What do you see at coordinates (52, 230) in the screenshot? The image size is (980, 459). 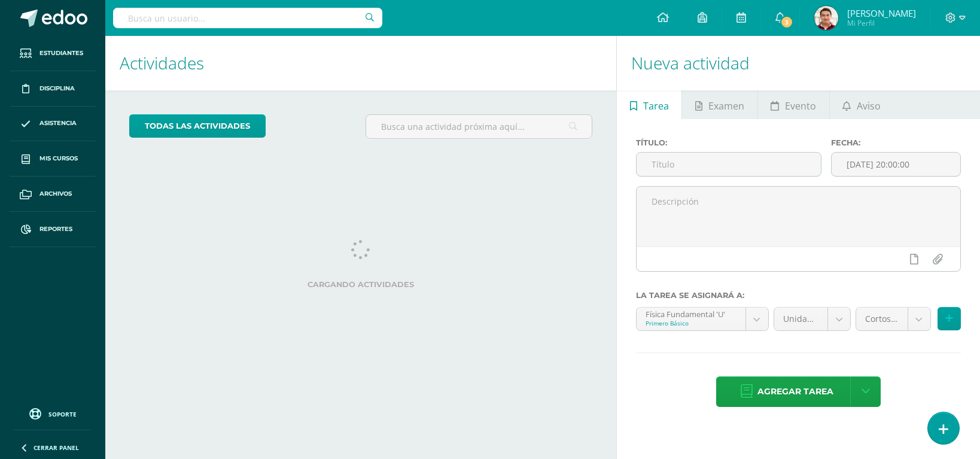 I see `a: Reportes` at bounding box center [52, 230].